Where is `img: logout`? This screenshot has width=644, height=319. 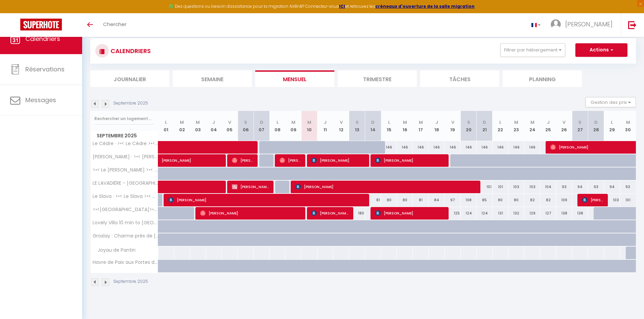
img: logout is located at coordinates (632, 25).